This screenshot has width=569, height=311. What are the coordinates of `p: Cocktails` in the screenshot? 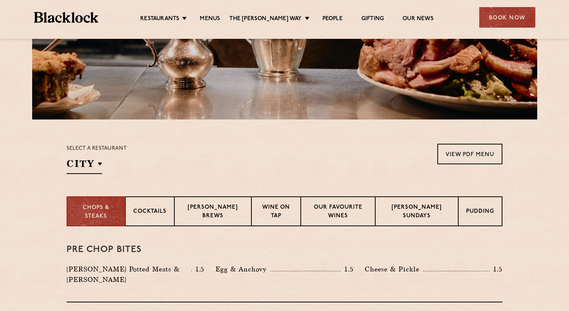 It's located at (150, 212).